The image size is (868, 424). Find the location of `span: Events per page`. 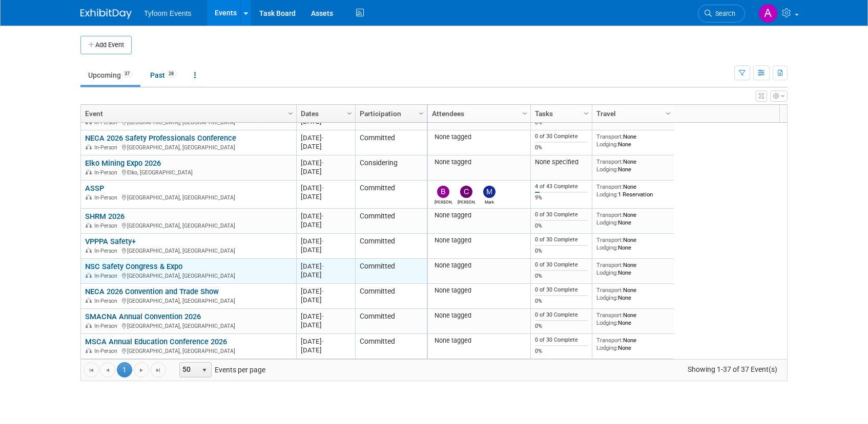

span: Events per page is located at coordinates (220, 370).